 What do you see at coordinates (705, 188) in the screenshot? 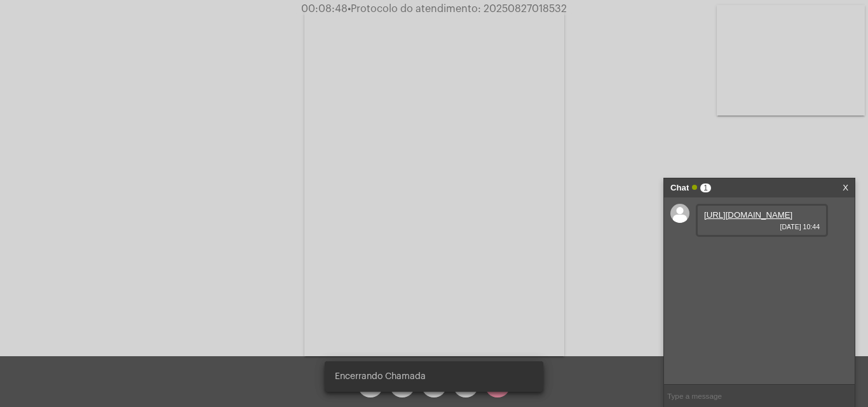
I see `span: 1` at bounding box center [705, 188].